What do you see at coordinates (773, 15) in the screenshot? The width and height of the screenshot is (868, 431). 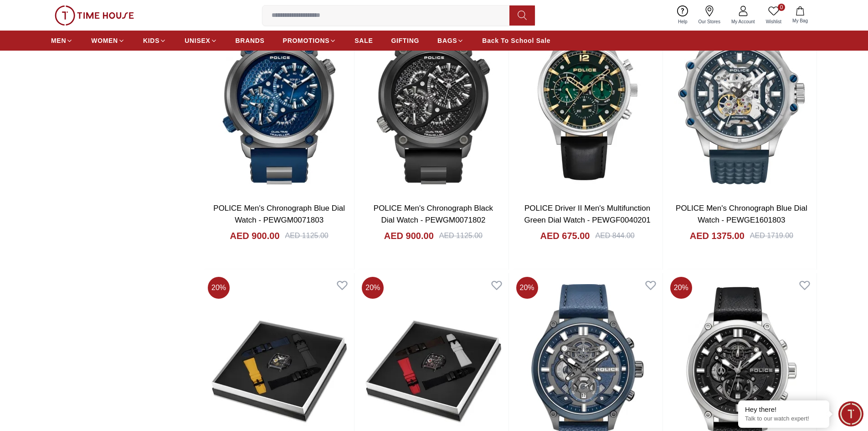 I see `a: 0Wishlist` at bounding box center [773, 15].